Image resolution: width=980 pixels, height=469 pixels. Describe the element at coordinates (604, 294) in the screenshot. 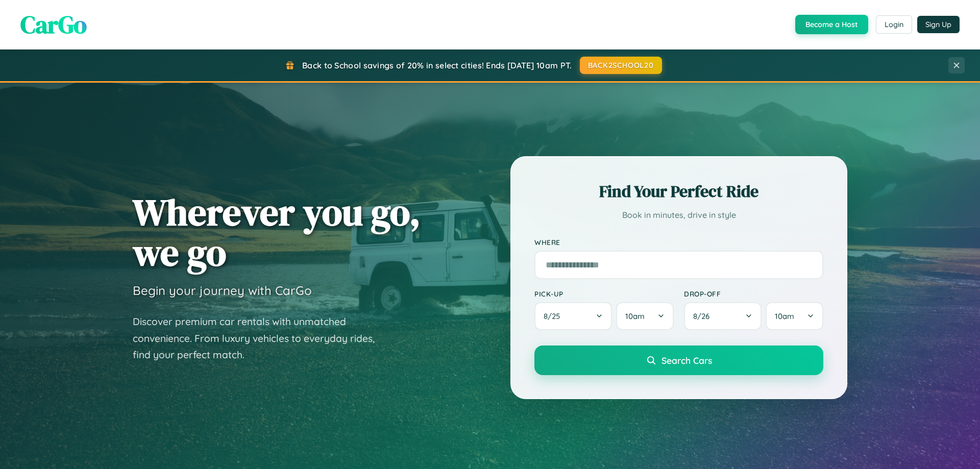

I see `label: Pick-up` at that location.